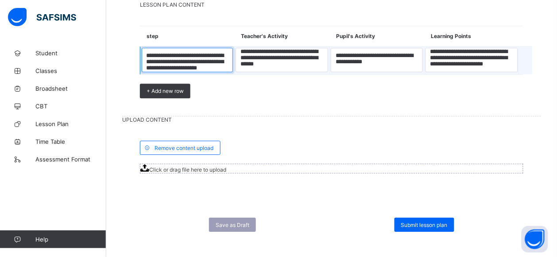 This screenshot has height=257, width=557. Describe the element at coordinates (471, 36) in the screenshot. I see `th: Learning Points` at that location.